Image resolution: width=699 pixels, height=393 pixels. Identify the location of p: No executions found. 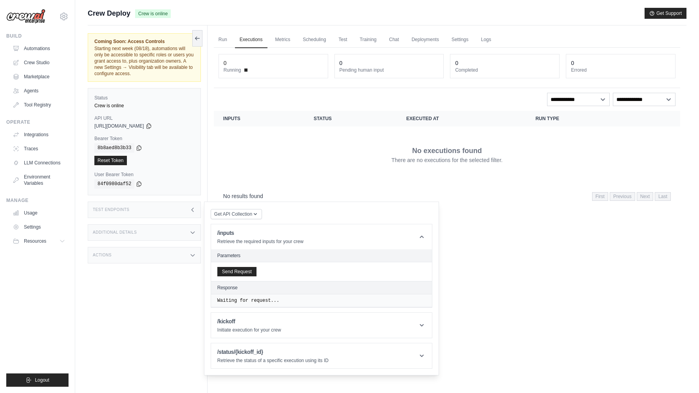
(447, 151).